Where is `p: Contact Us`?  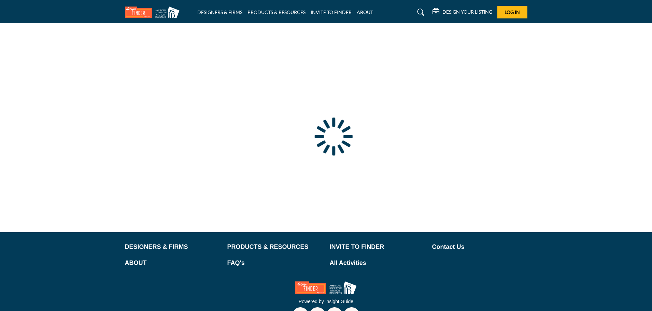
p: Contact Us is located at coordinates (480, 247).